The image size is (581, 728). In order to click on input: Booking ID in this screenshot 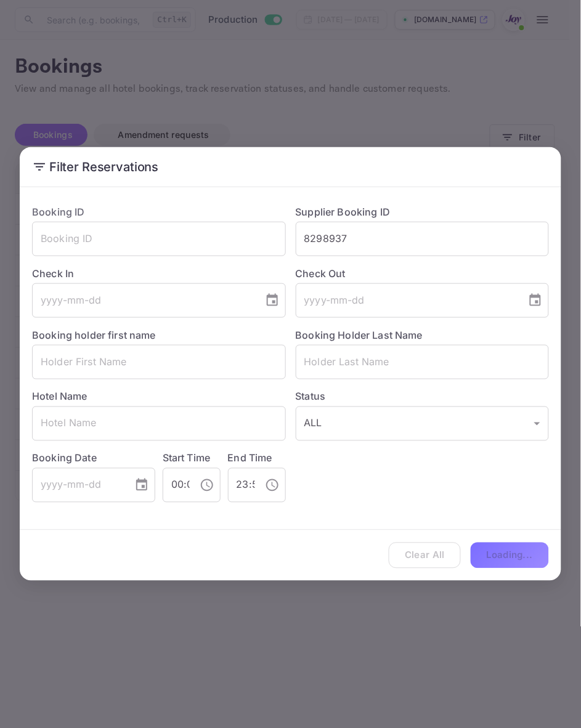, I will do `click(159, 239)`.